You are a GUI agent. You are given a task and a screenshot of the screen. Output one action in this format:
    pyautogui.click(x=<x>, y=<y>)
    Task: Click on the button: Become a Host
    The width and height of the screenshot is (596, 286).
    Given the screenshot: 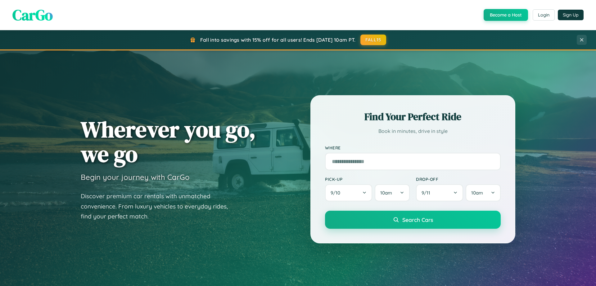 What is the action you would take?
    pyautogui.click(x=506, y=15)
    